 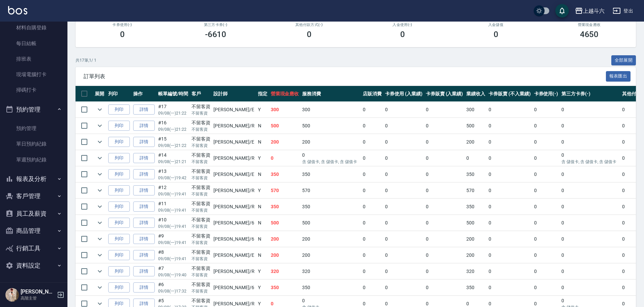 I want to click on div: 上越斗六, so click(x=594, y=11).